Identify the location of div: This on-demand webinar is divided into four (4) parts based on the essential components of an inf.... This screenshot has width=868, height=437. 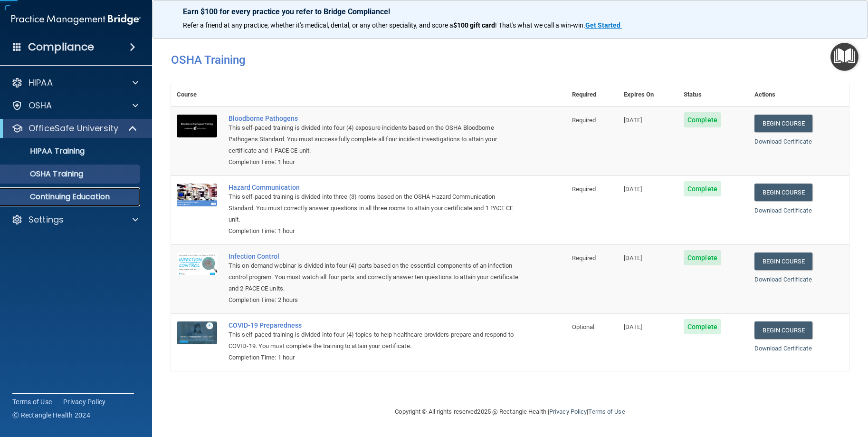
(373, 277).